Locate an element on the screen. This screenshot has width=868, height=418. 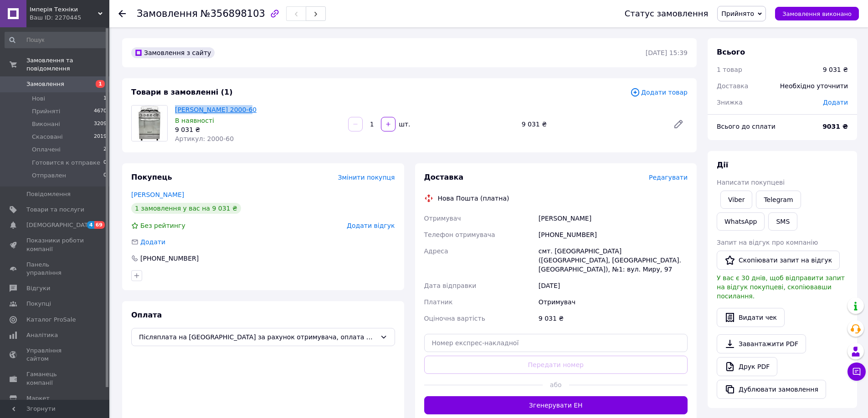
button: Чат з покупцем is located at coordinates (857, 372).